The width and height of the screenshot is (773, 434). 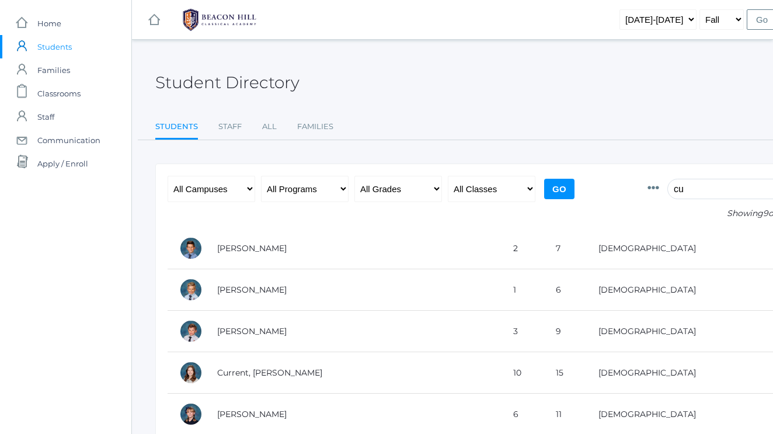 What do you see at coordinates (269, 127) in the screenshot?
I see `a: All` at bounding box center [269, 127].